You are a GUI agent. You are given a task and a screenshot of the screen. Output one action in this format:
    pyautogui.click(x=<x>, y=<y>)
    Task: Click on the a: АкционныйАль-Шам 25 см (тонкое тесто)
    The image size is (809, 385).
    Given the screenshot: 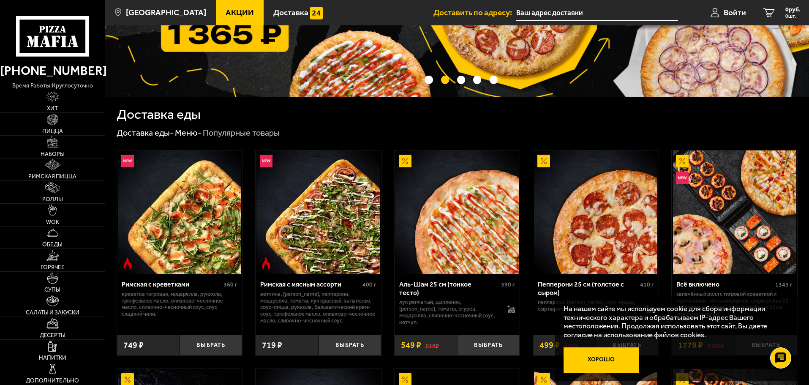 What is the action you would take?
    pyautogui.click(x=457, y=212)
    